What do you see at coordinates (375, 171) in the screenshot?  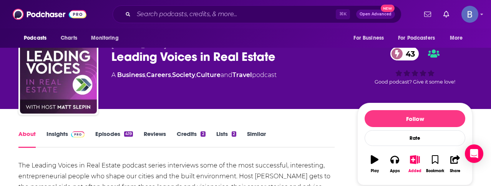 I see `div: Play` at bounding box center [375, 171].